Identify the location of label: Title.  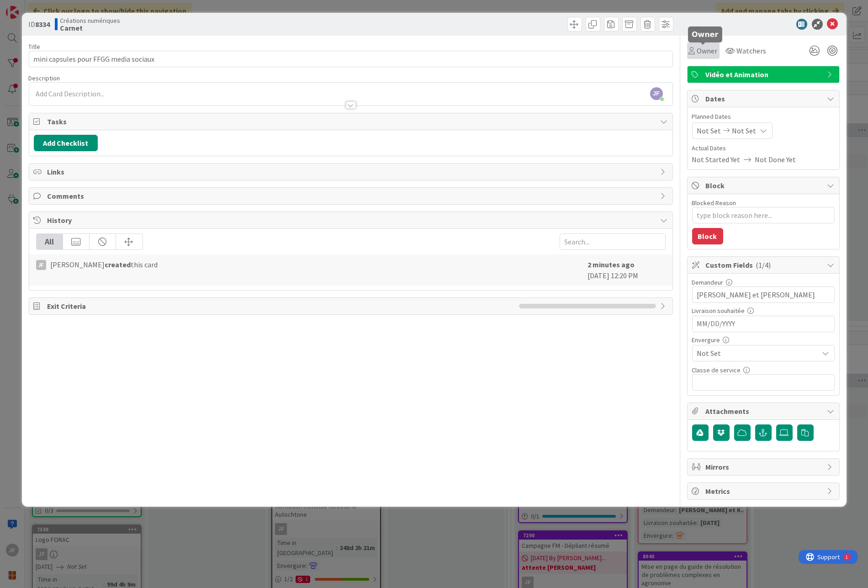
(34, 47).